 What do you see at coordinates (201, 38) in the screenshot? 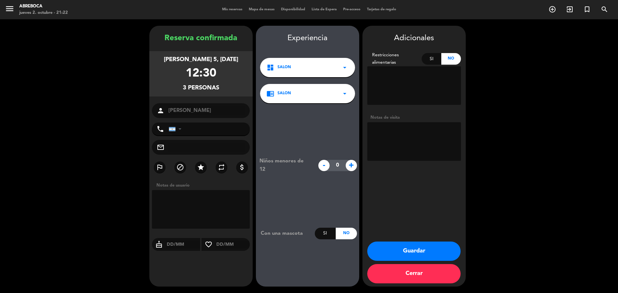
I see `div: Reserva confirmada` at bounding box center [201, 38].